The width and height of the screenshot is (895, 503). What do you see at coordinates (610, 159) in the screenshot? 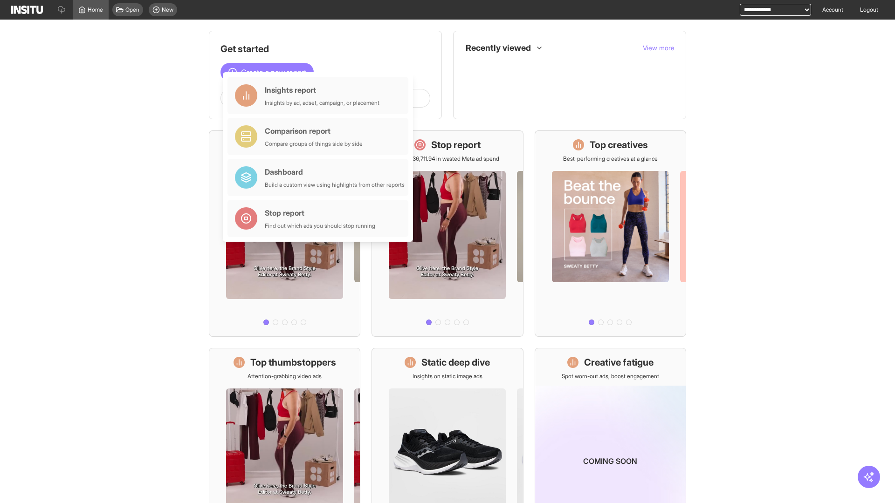
I see `p: Best-performing creatives at a glance` at bounding box center [610, 159].